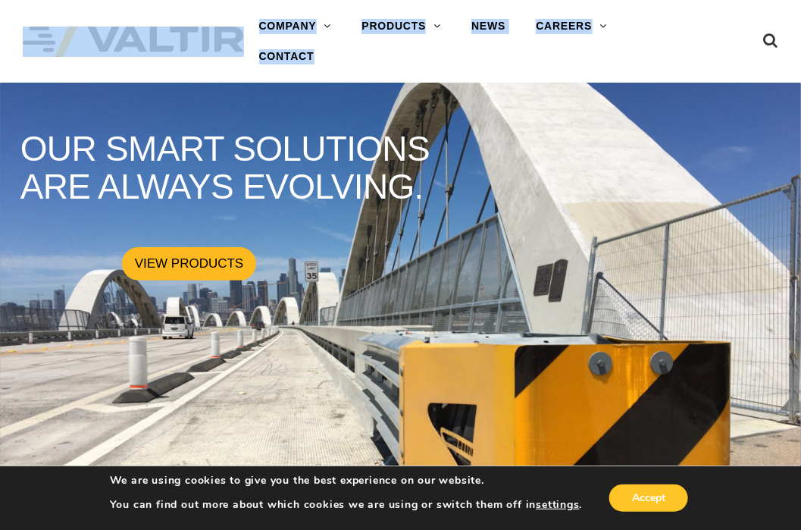 This screenshot has height=530, width=801. Describe the element at coordinates (189, 264) in the screenshot. I see `a: VIEW PRODUCTS` at that location.